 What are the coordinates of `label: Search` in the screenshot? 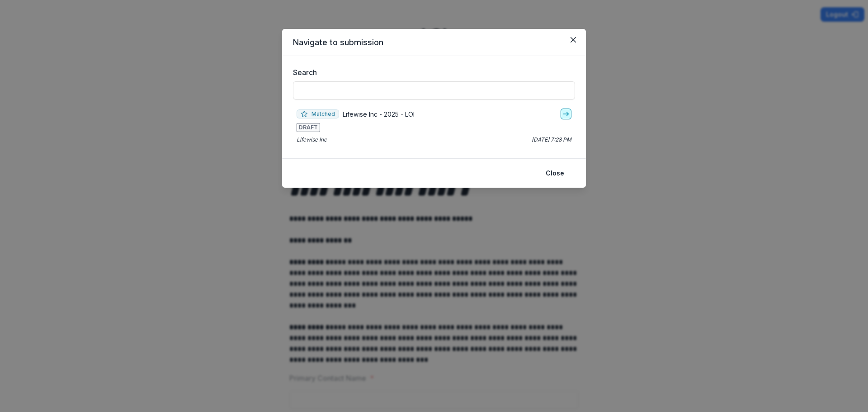 It's located at (431, 72).